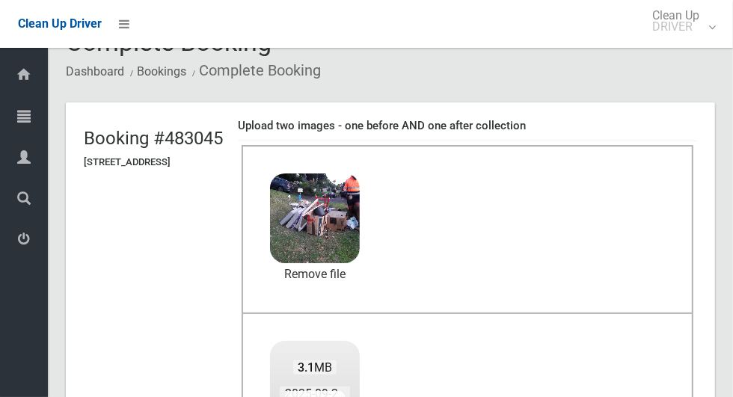 Image resolution: width=733 pixels, height=397 pixels. I want to click on span: MB, so click(315, 367).